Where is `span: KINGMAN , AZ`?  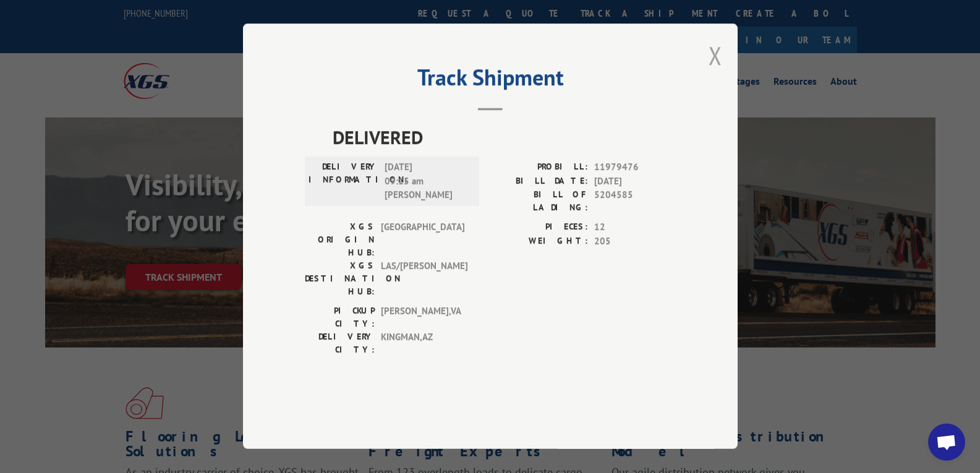 span: KINGMAN , AZ is located at coordinates (422, 344).